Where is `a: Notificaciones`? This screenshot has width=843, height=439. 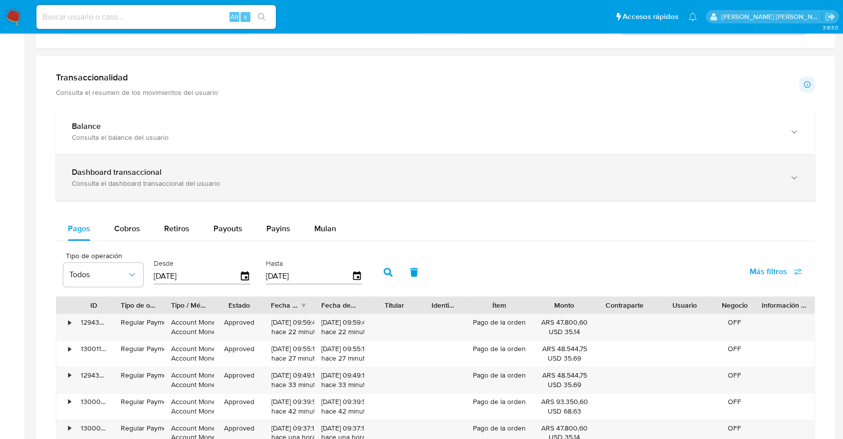 a: Notificaciones is located at coordinates (693, 16).